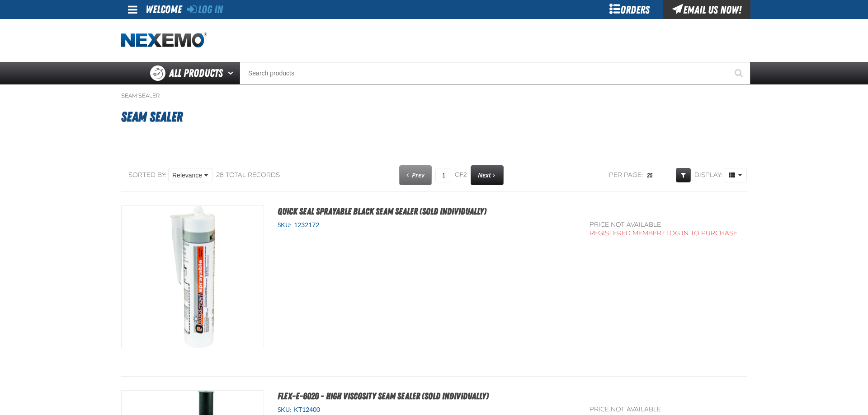 The height and width of the screenshot is (415, 868). What do you see at coordinates (382, 211) in the screenshot?
I see `span: Quick Seal Sprayable Black Seam Sealer (Sold Individually)` at bounding box center [382, 211].